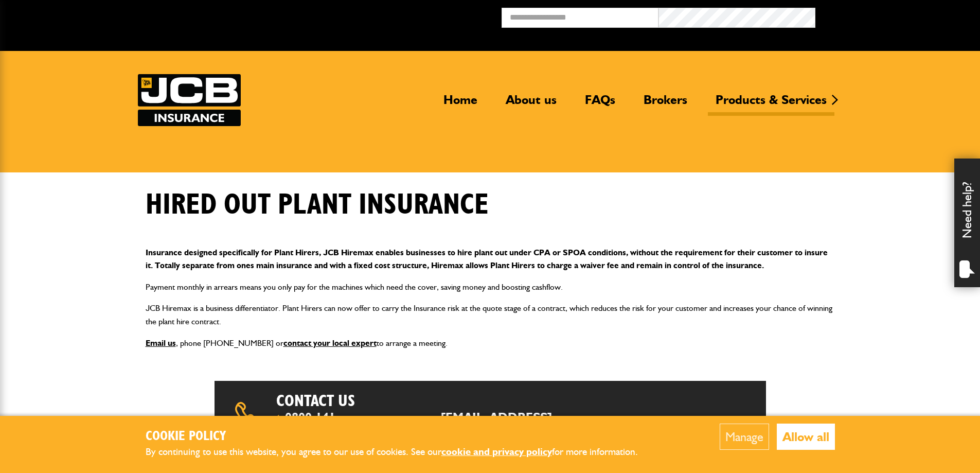 Image resolution: width=980 pixels, height=473 pixels. What do you see at coordinates (665, 104) in the screenshot?
I see `a: Brokers` at bounding box center [665, 104].